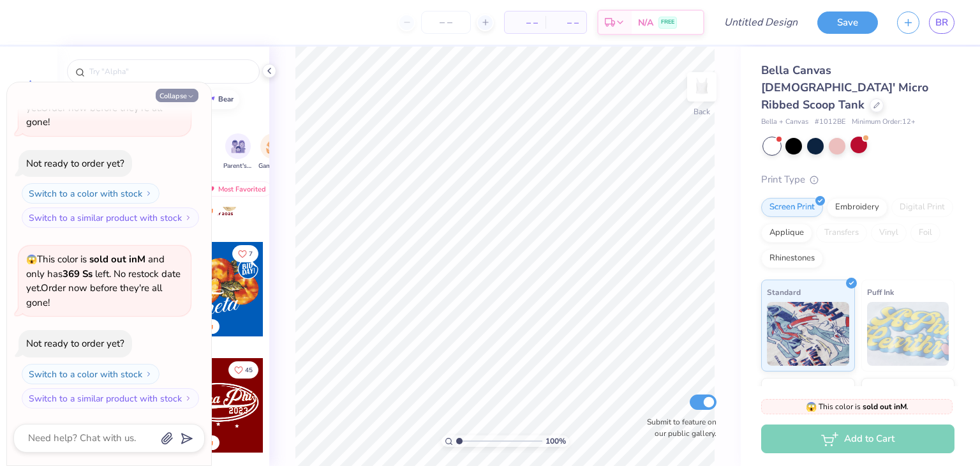  Describe the element at coordinates (702, 87) in the screenshot. I see `img: Back` at that location.